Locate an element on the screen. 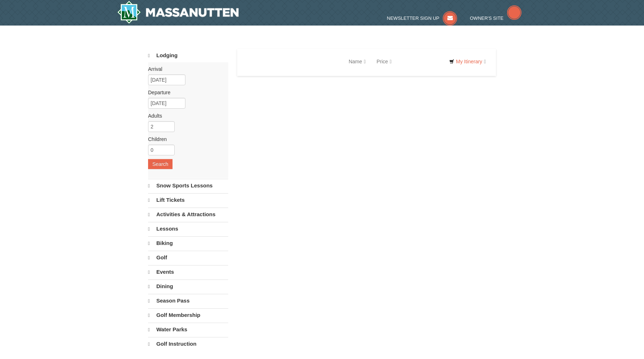  label: Departure is located at coordinates (186, 93).